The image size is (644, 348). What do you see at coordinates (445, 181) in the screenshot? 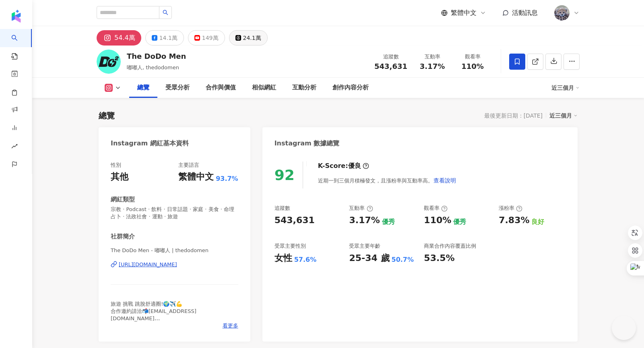
I see `button: 查看說明` at bounding box center [445, 181].